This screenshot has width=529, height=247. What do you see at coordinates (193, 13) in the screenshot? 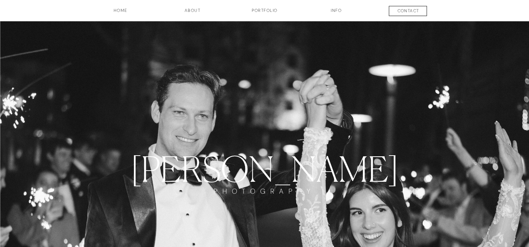
I see `h3: about` at bounding box center [193, 13].